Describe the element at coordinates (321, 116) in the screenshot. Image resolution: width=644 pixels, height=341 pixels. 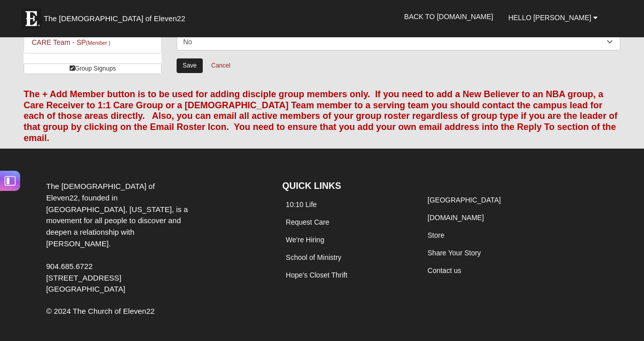
I see `font: The + Add Member button is to be used for adding disciple group members only. If you need to add ...` at that location.